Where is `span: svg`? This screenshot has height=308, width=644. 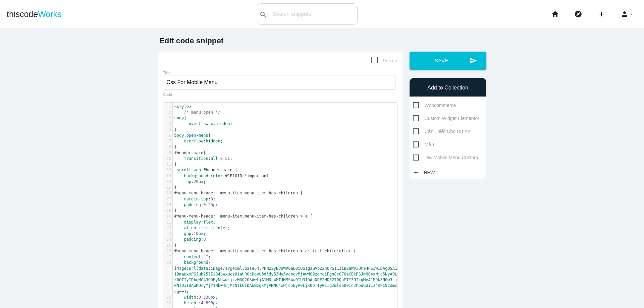
span: svg is located at coordinates (229, 269).